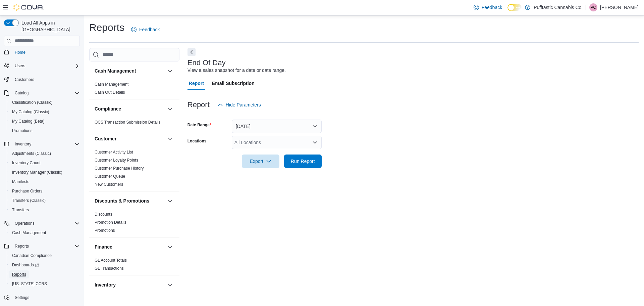 The height and width of the screenshot is (306, 644). I want to click on span: Dashboards, so click(26, 265).